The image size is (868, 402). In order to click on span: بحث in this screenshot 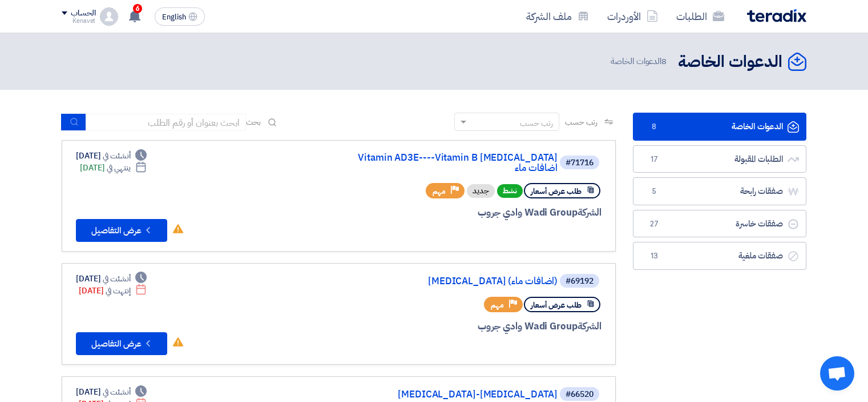, I will do `click(253, 121)`.